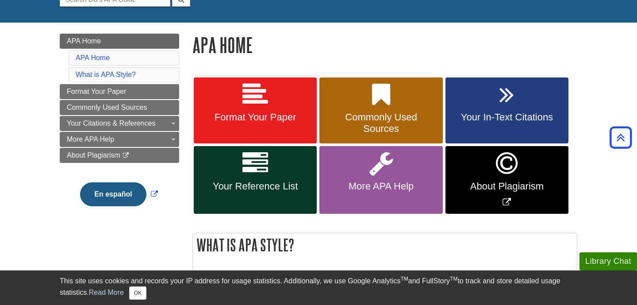 The image size is (637, 305). I want to click on a: What is APA Style?, so click(106, 74).